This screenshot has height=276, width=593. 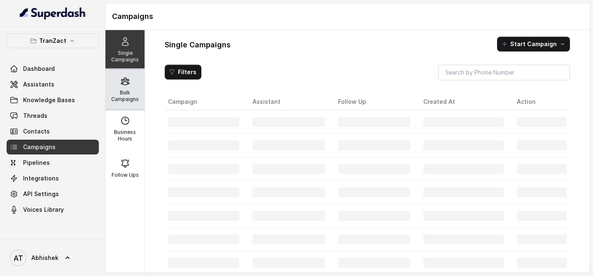 I want to click on th: Action, so click(x=540, y=102).